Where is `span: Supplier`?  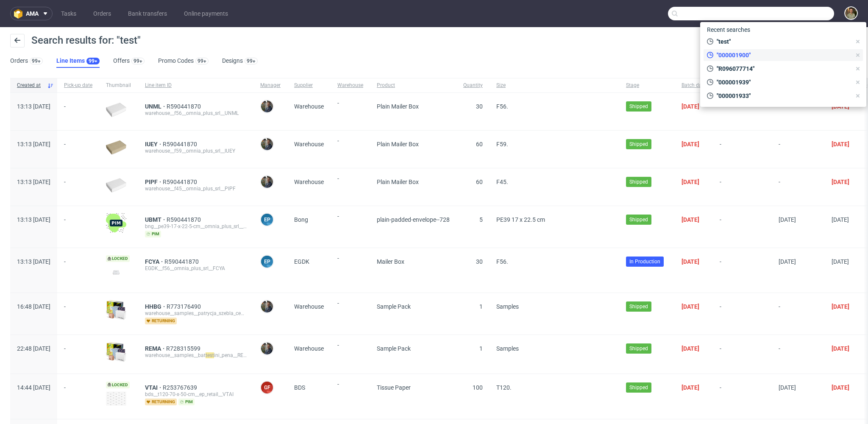
span: Supplier is located at coordinates (309, 85).